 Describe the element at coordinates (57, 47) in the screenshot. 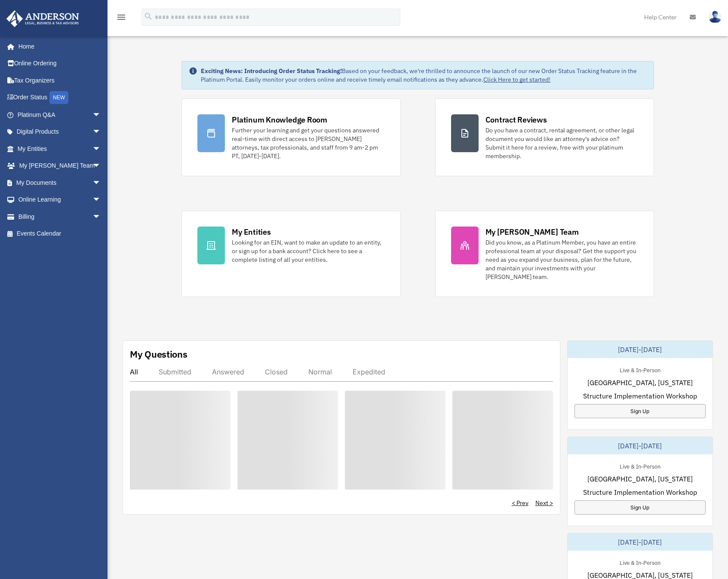

I see `a: Home` at that location.